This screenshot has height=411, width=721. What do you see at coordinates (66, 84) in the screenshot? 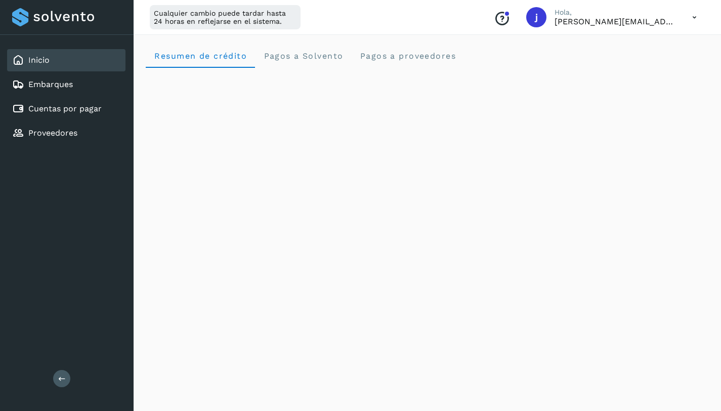
I see `div: Embarques` at bounding box center [66, 84].